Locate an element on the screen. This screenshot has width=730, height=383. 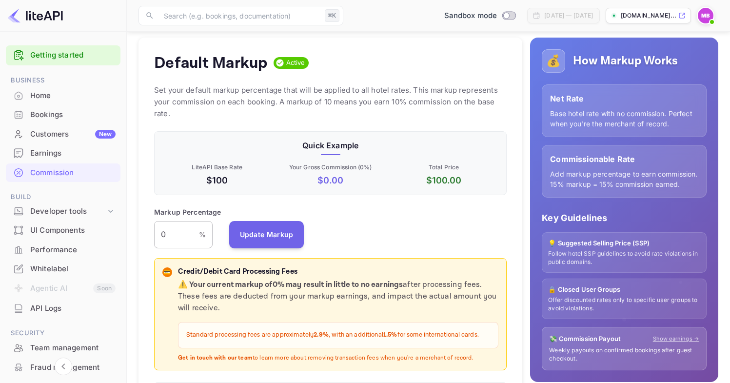
a: UI Components is located at coordinates (63, 230).